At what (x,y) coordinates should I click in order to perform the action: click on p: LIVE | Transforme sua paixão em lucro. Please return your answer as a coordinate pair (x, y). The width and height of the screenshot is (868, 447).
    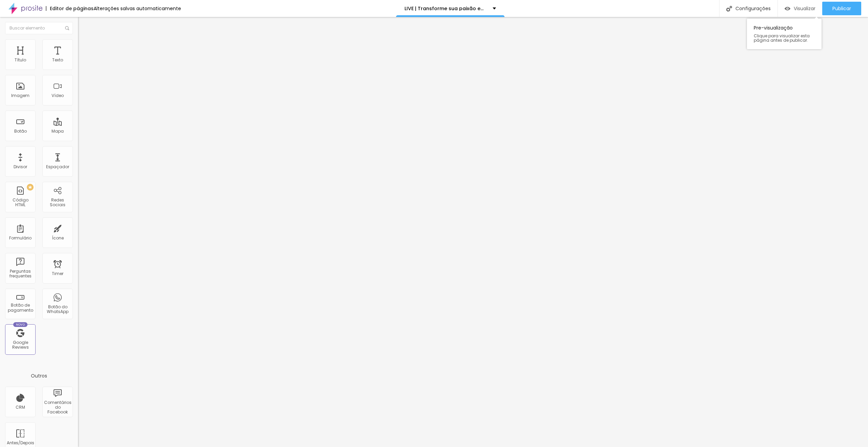
    Looking at the image, I should click on (446, 8).